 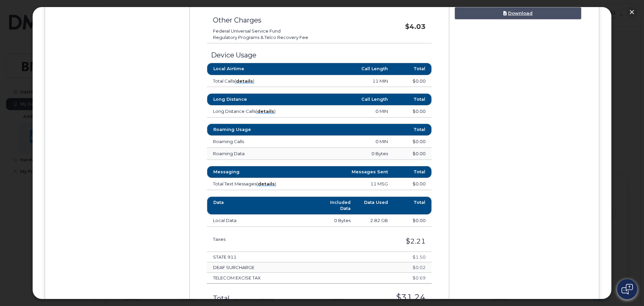 What do you see at coordinates (398, 267) in the screenshot?
I see `h4: $0.02` at bounding box center [398, 267].